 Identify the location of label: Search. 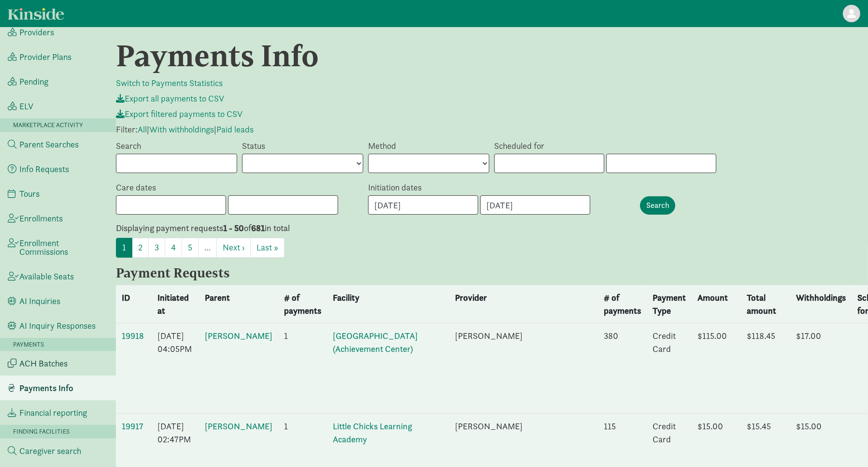
(128, 146).